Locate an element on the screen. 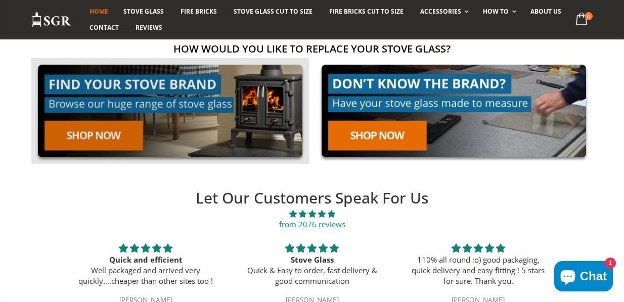 The height and width of the screenshot is (302, 624). a: Stove Glass is located at coordinates (144, 12).